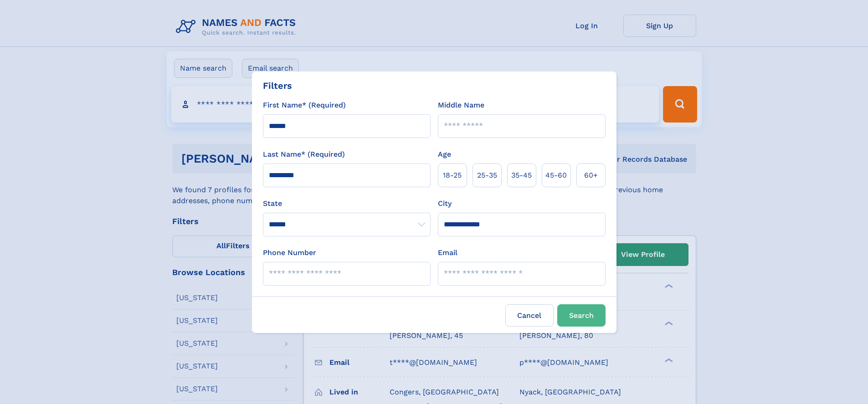 The image size is (868, 404). I want to click on span: 60+, so click(591, 176).